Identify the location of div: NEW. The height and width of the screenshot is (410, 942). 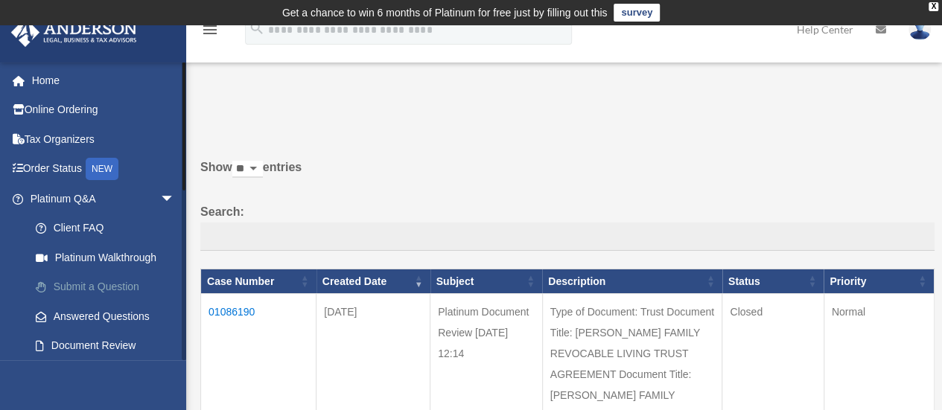
(102, 169).